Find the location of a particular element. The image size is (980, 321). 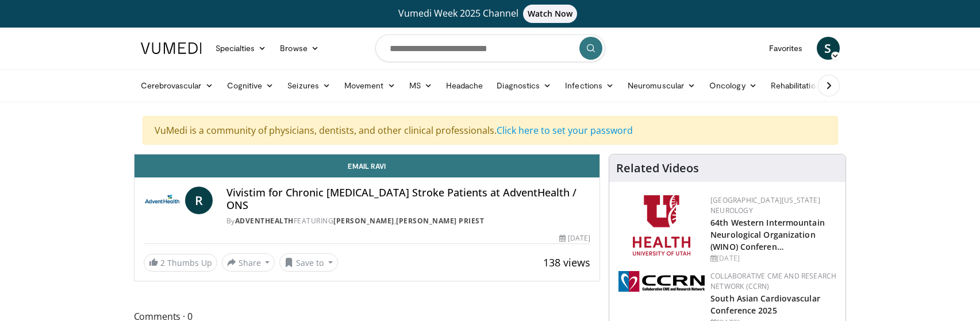

span: S is located at coordinates (829, 48).